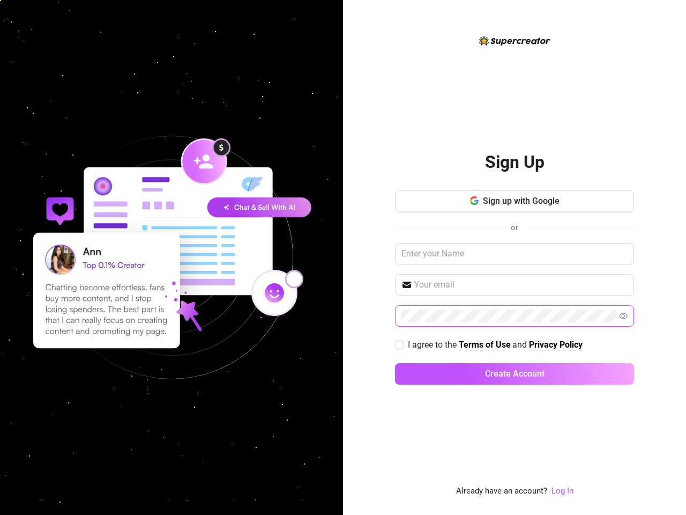  I want to click on span: Already have an account?, so click(502, 491).